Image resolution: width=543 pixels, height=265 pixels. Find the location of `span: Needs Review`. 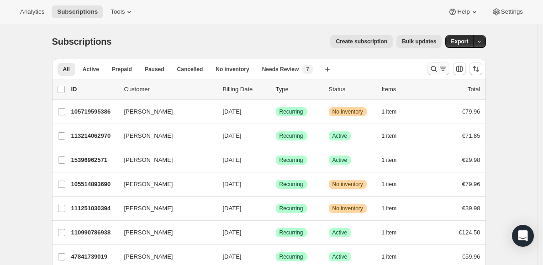

span: Needs Review is located at coordinates (281, 69).